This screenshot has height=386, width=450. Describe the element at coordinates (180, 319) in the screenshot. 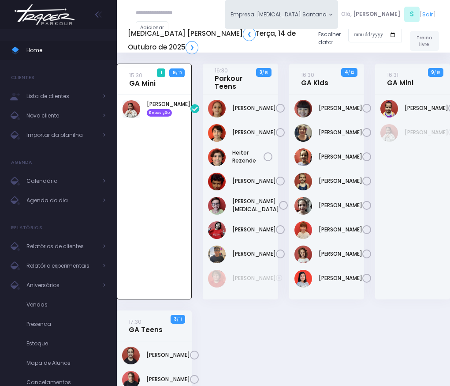

I see `small: / 11` at that location.